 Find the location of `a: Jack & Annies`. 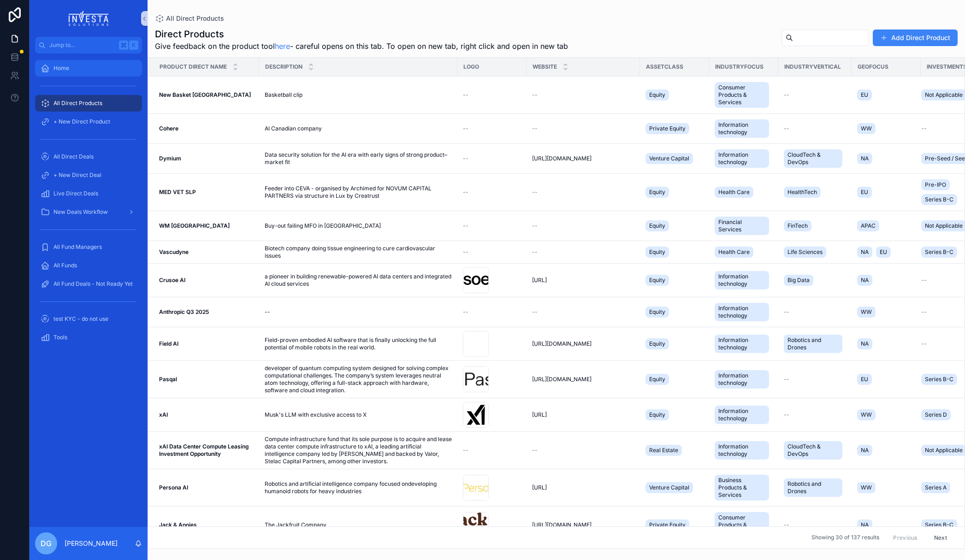

a: Jack & Annies is located at coordinates (206, 524).